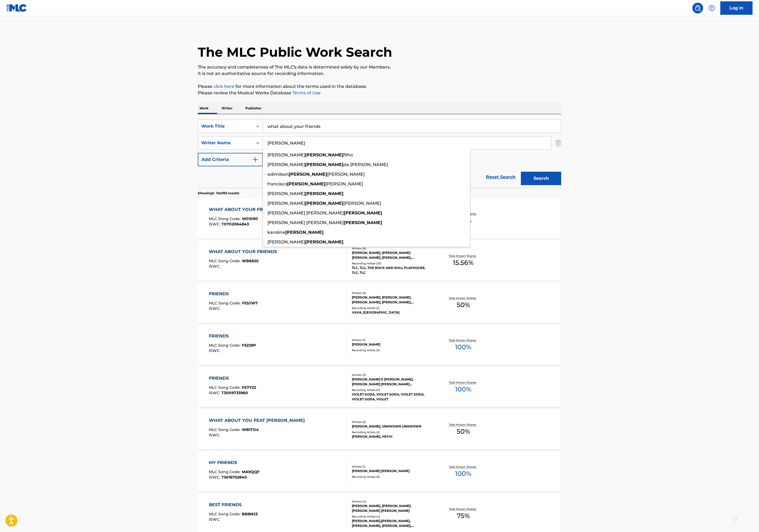  I want to click on h1: The MLC Public Work Search, so click(295, 52).